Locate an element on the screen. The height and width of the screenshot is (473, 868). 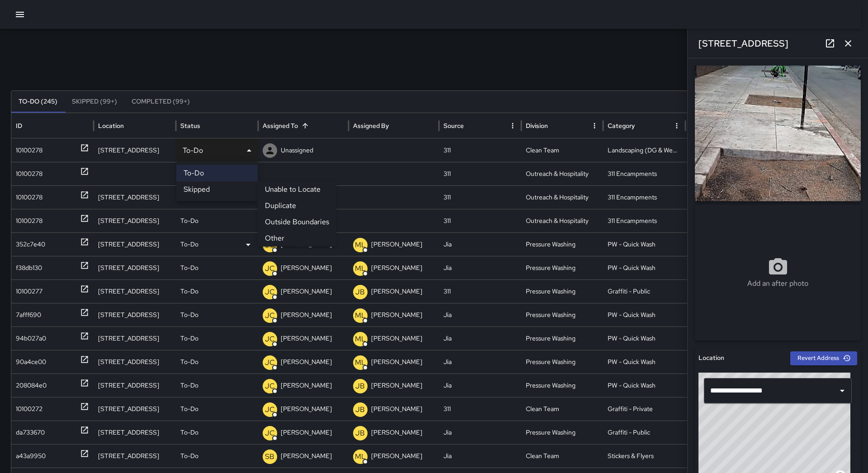
li: To-Do is located at coordinates (217, 173).